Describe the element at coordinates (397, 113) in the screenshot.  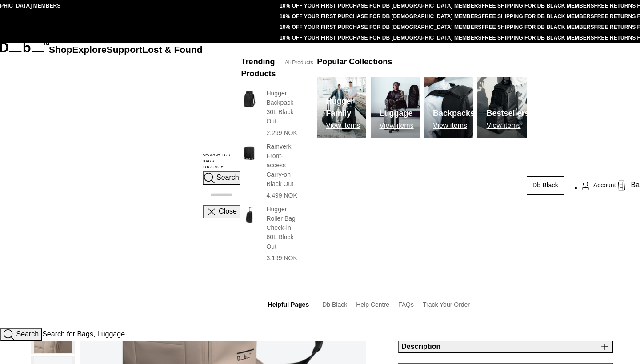
I see `h3: Luggage` at that location.